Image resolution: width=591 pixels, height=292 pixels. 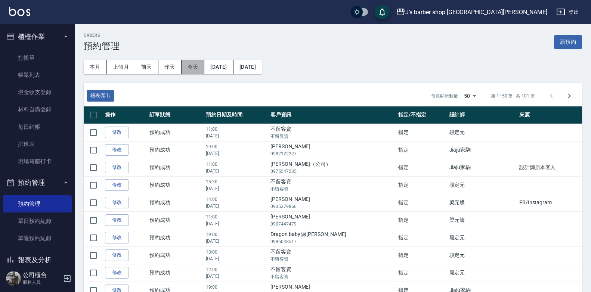 What do you see at coordinates (37, 204) in the screenshot?
I see `a: 預約管理` at bounding box center [37, 204].